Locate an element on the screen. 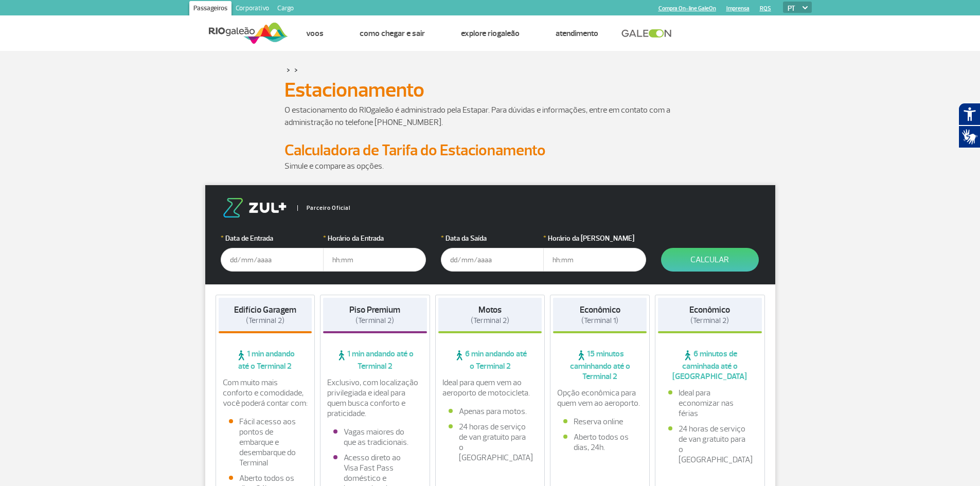 This screenshot has height=486, width=980. img: logo-zul.png is located at coordinates (255, 208).